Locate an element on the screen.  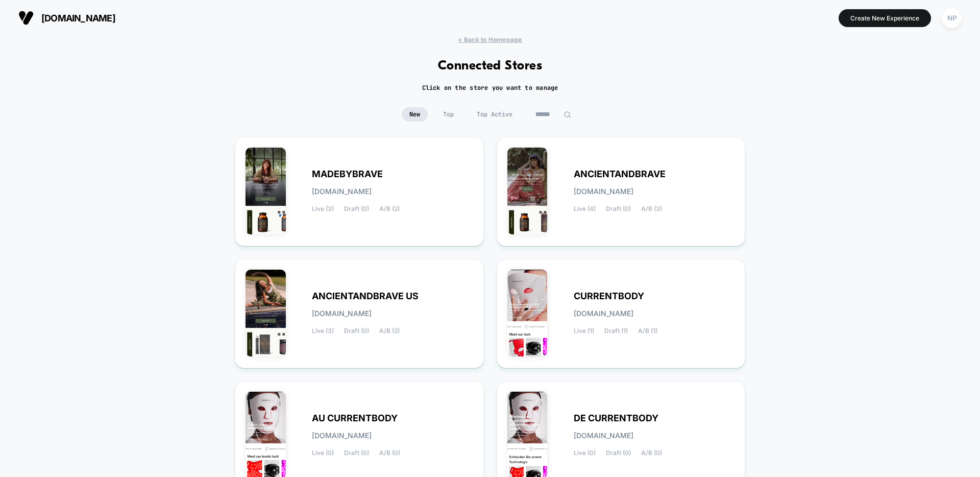
span: CURRENTBODY is located at coordinates (609, 296).